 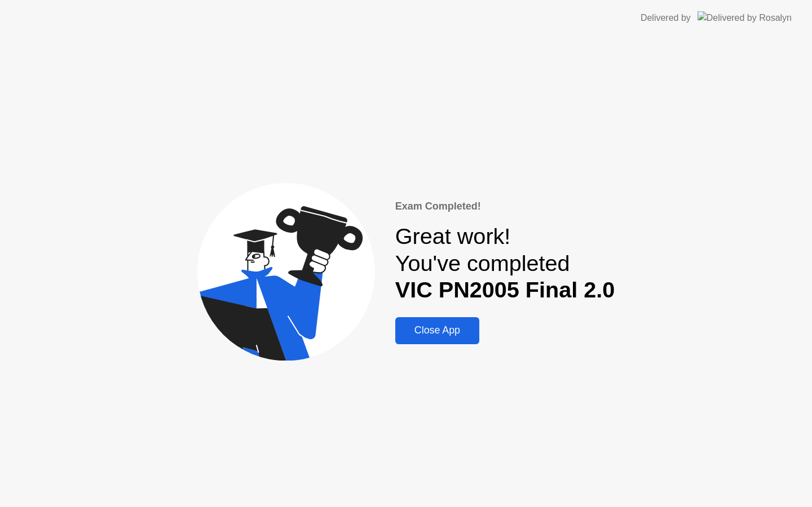 What do you see at coordinates (504, 263) in the screenshot?
I see `div: Great work! You've completed` at bounding box center [504, 263].